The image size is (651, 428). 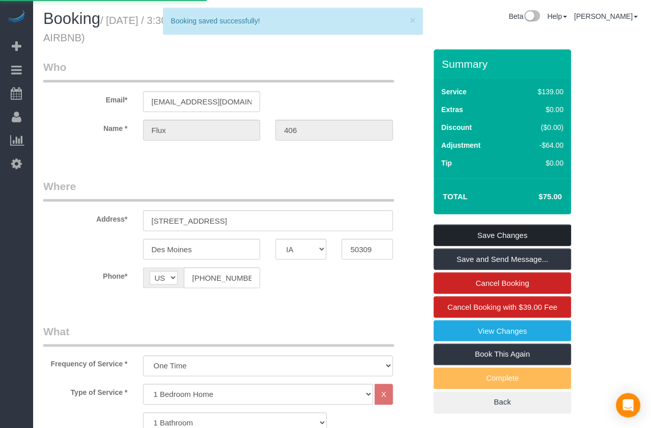 What do you see at coordinates (532, 17) in the screenshot?
I see `img: New interface` at bounding box center [532, 17].